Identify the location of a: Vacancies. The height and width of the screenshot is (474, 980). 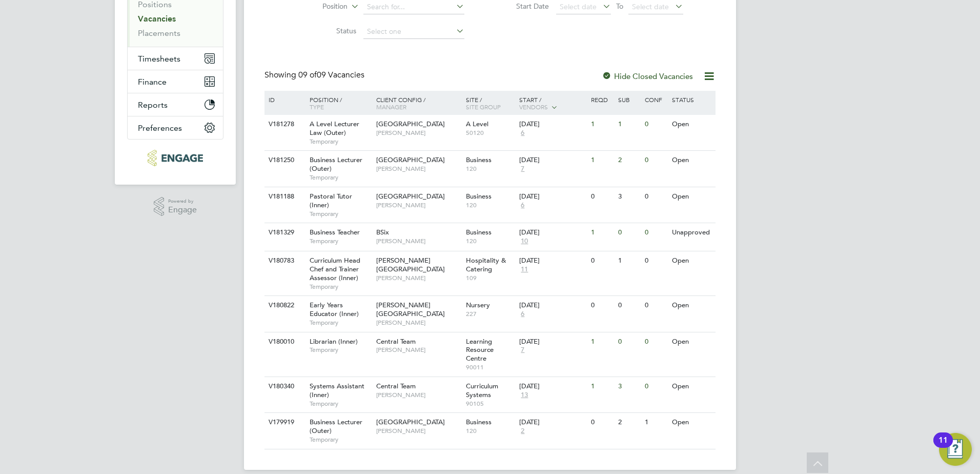
(157, 18).